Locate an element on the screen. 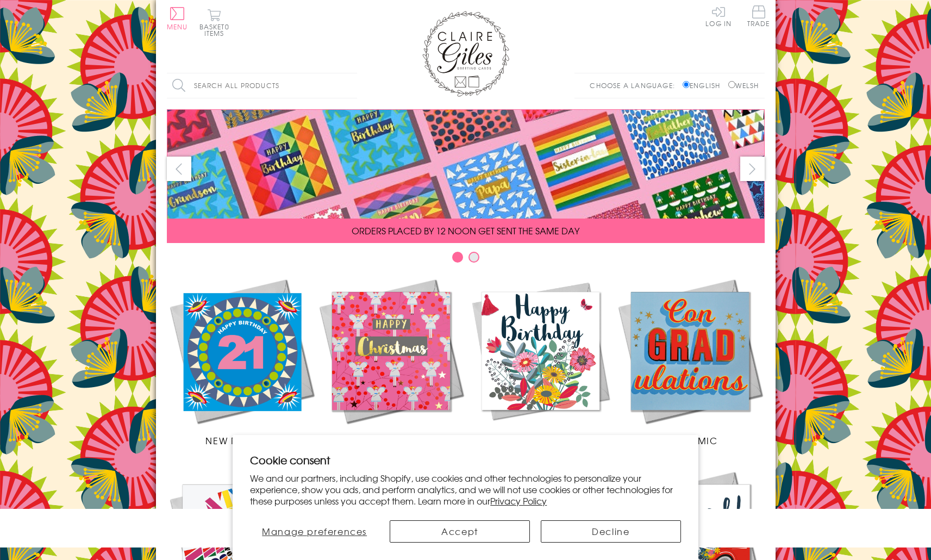 The width and height of the screenshot is (931, 560). button: Decline is located at coordinates (611, 531).